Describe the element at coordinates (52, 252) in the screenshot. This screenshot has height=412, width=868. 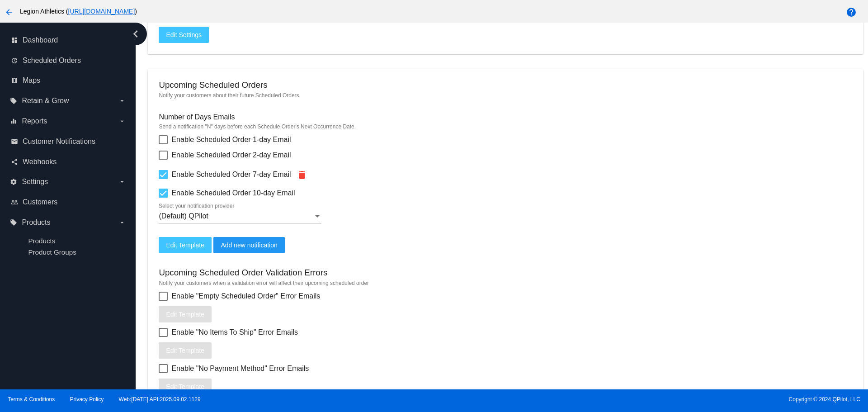
I see `span: Product Groups` at that location.